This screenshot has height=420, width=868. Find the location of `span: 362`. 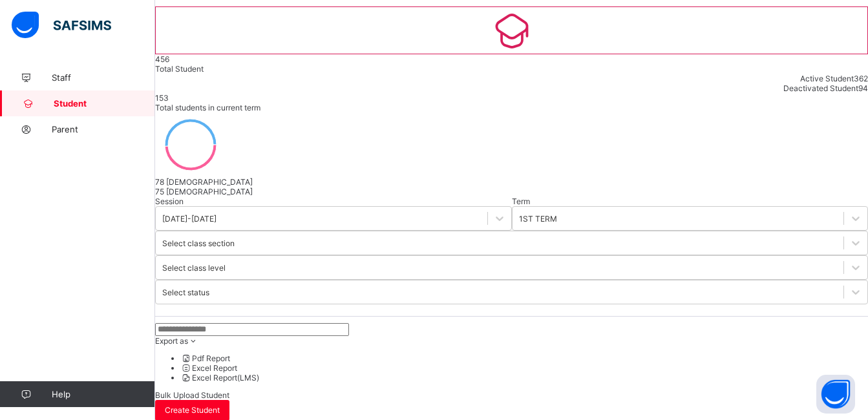

span: 362 is located at coordinates (861, 78).